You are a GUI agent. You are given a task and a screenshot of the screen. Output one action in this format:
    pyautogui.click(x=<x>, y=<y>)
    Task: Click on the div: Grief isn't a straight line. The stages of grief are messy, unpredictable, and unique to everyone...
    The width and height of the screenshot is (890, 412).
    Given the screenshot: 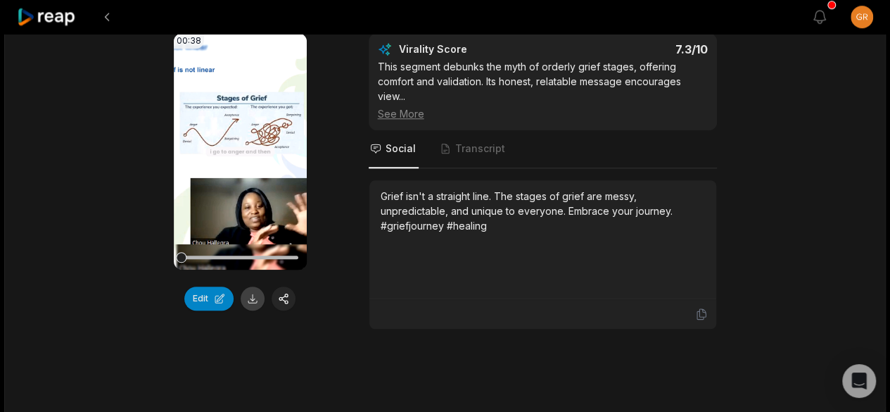 What is the action you would take?
    pyautogui.click(x=543, y=210)
    